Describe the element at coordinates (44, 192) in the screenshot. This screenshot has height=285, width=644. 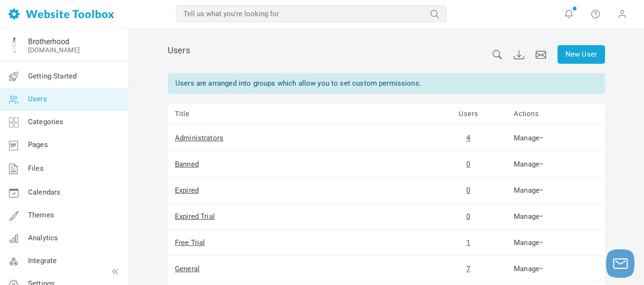
I see `span: Calendars` at that location.